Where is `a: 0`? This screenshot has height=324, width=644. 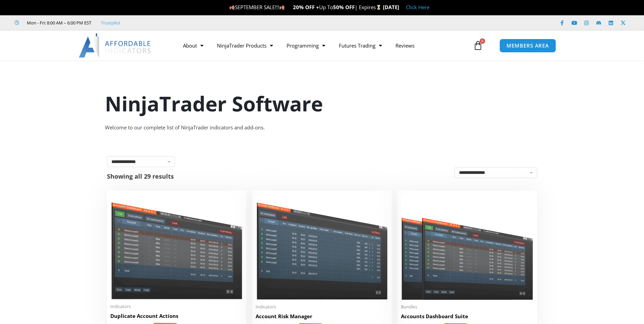
a: 0 is located at coordinates (478, 45).